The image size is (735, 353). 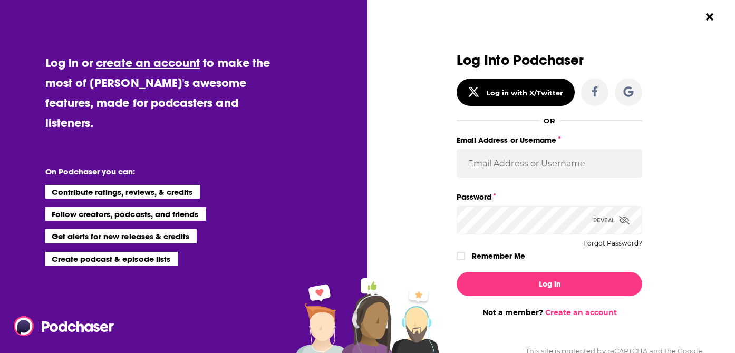 What do you see at coordinates (611, 220) in the screenshot?
I see `div: Reveal` at bounding box center [611, 220].